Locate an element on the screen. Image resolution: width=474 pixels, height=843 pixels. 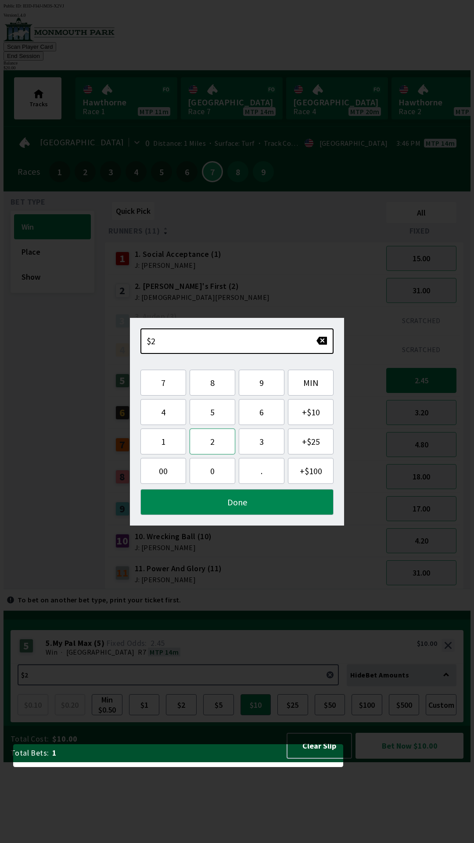
button: +$10 is located at coordinates (311, 412).